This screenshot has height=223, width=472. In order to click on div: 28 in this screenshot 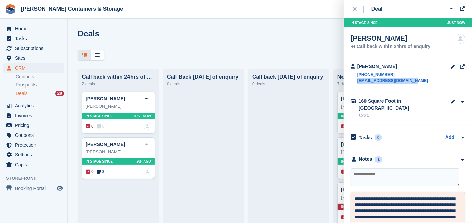, I will do `click(60, 93)`.